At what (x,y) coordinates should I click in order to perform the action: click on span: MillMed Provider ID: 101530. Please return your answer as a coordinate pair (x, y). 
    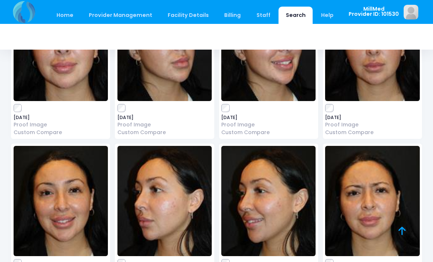
    Looking at the image, I should click on (374, 11).